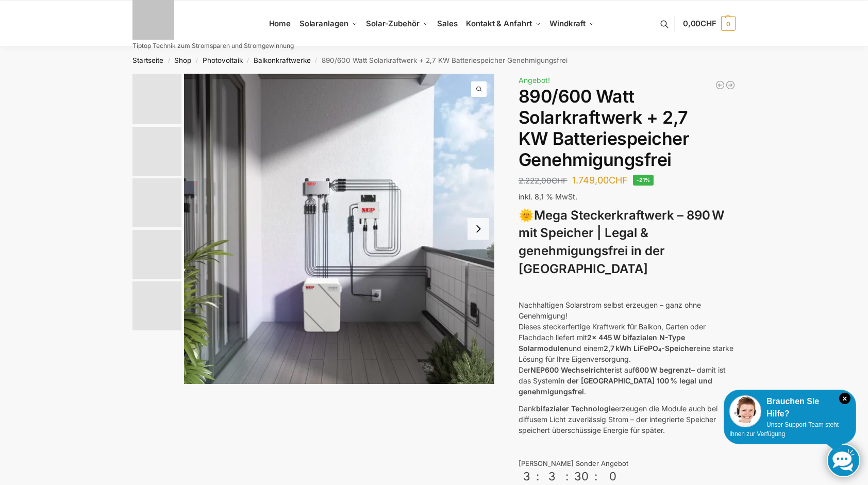 The width and height of the screenshot is (868, 485). Describe the element at coordinates (397, 24) in the screenshot. I see `a: Solar-Zubehör` at that location.